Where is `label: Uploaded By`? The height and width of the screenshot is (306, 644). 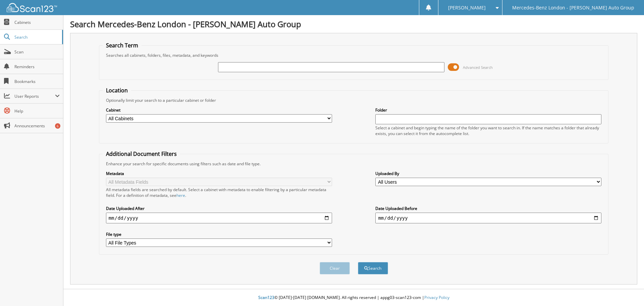
label: Uploaded By is located at coordinates (488, 173).